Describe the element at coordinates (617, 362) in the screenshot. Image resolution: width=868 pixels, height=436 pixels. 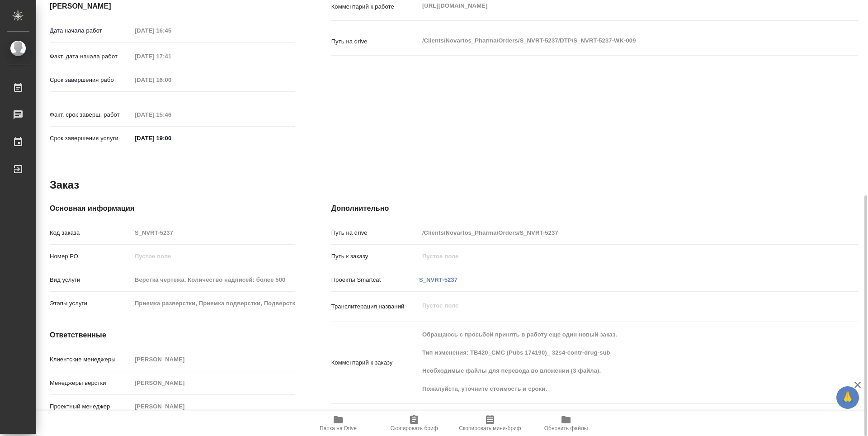
I see `textarea: Обращаюсь с просьбой принять в работу еще один новый заказ. Тип изменения: TB420_CMC (Pubs 174190...` at that location.